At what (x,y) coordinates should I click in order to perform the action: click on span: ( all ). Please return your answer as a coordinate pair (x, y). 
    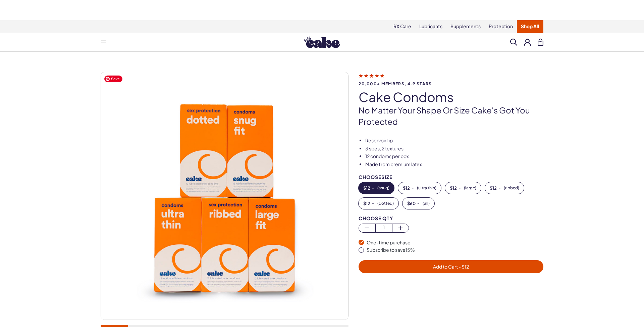
    Looking at the image, I should click on (426, 203).